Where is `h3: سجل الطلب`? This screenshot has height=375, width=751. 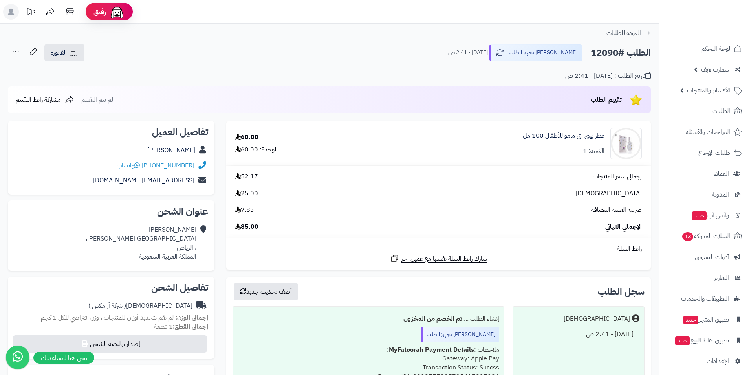
h3: سجل الطلب is located at coordinates (621, 292).